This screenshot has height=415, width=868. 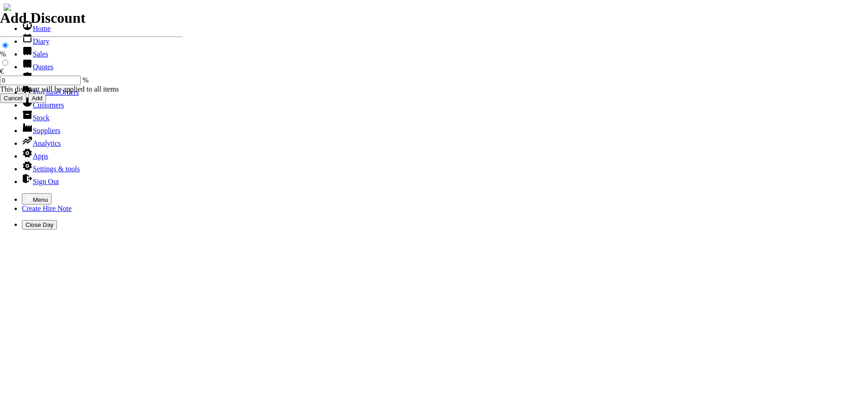 What do you see at coordinates (443, 128) in the screenshot?
I see `li: Suppliers` at bounding box center [443, 128].